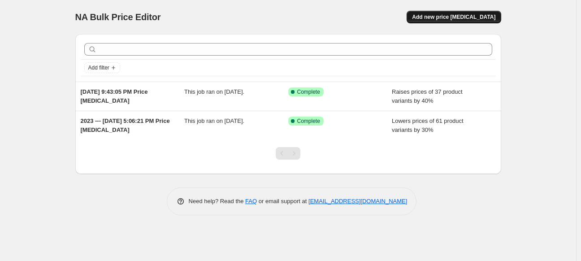 The height and width of the screenshot is (261, 581). Describe the element at coordinates (288, 153) in the screenshot. I see `nav: Pagination` at that location.